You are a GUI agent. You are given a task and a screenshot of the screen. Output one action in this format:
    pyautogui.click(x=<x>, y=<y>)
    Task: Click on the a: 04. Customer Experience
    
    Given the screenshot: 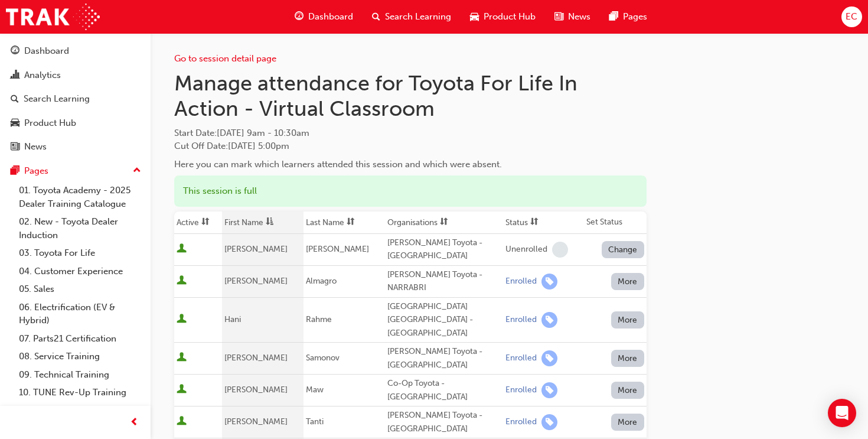 What is the action you would take?
    pyautogui.click(x=80, y=271)
    